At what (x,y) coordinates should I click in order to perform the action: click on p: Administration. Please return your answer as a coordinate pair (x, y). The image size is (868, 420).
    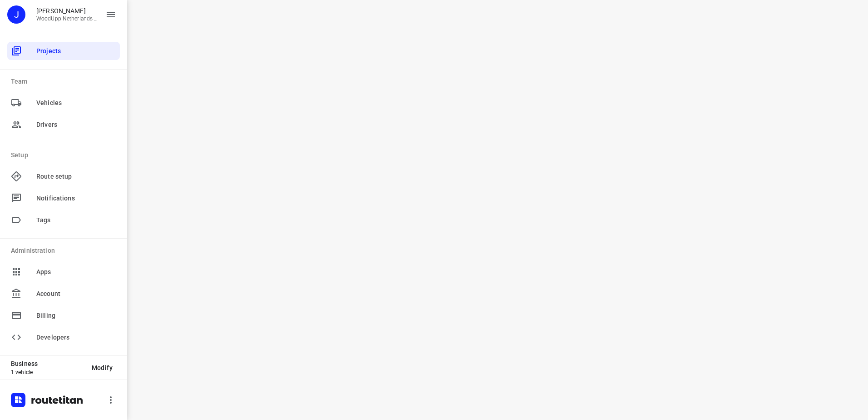
    Looking at the image, I should click on (66, 251).